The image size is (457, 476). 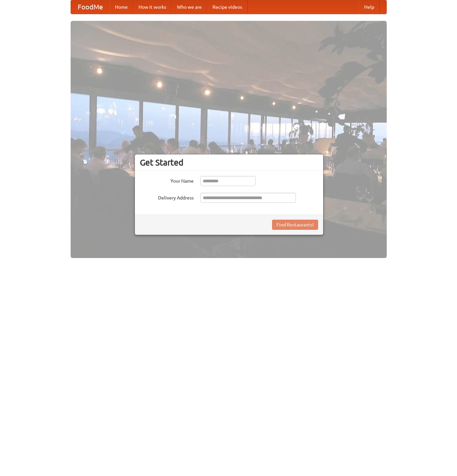 I want to click on label: Delivery Address, so click(x=167, y=197).